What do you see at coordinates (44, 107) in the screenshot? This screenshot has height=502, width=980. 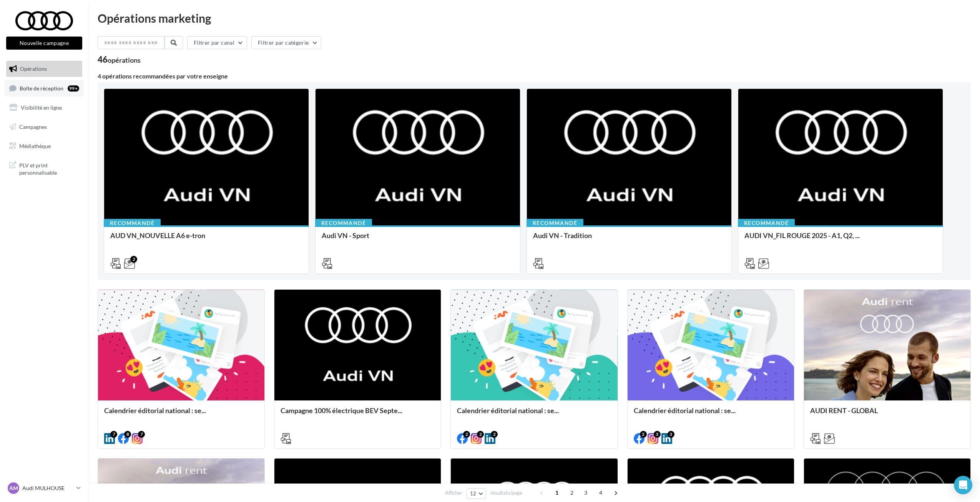 I see `a: Visibilité en ligne` at bounding box center [44, 107].